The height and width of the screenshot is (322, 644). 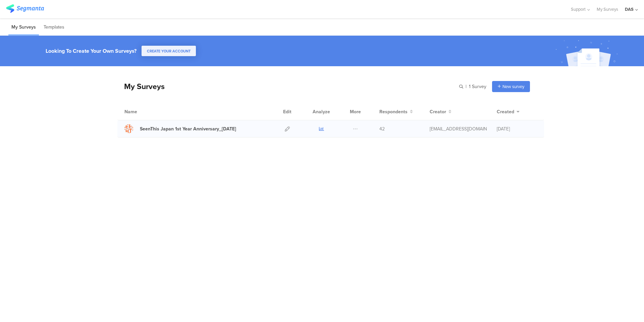 I want to click on div: Edit, so click(x=287, y=112).